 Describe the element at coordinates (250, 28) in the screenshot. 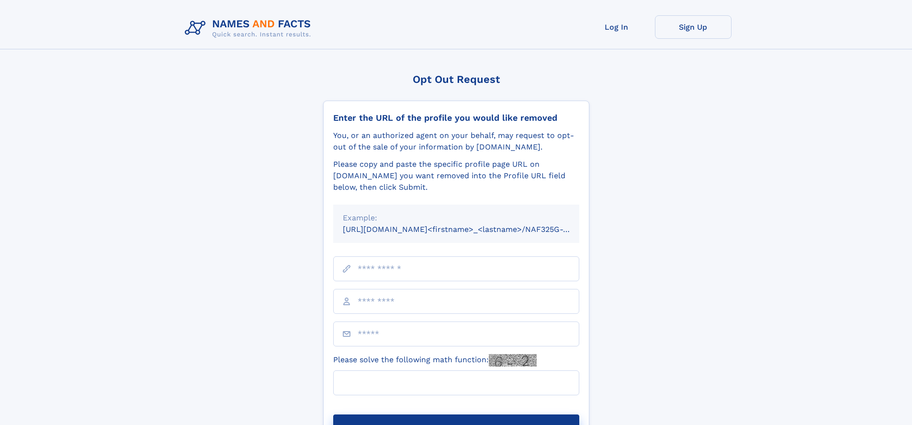

I see `img: Logo Names and Facts` at that location.